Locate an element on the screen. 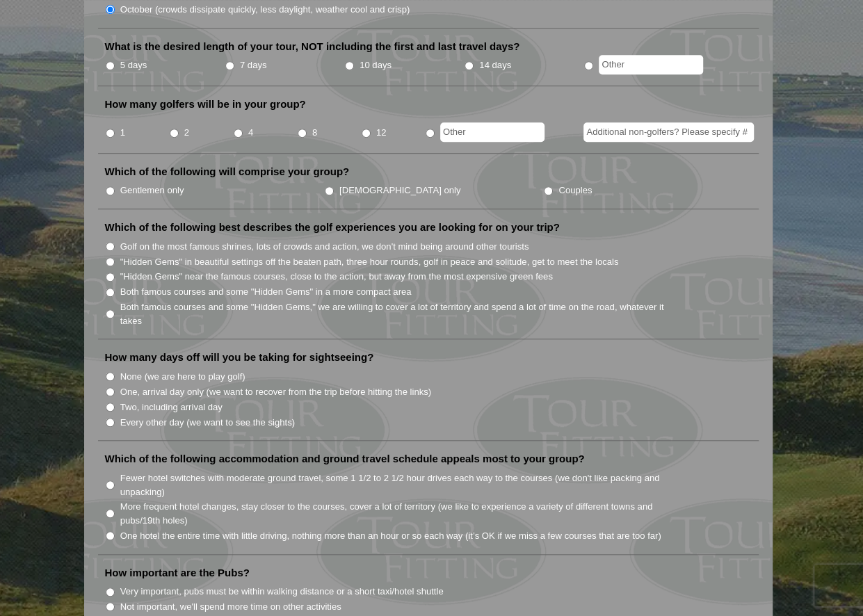 The image size is (863, 616). label: October (crowds dissipate quickly, less daylight, weather cool and crisp) is located at coordinates (265, 10).